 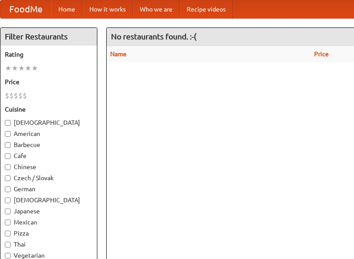 I want to click on label: Pizza, so click(x=49, y=233).